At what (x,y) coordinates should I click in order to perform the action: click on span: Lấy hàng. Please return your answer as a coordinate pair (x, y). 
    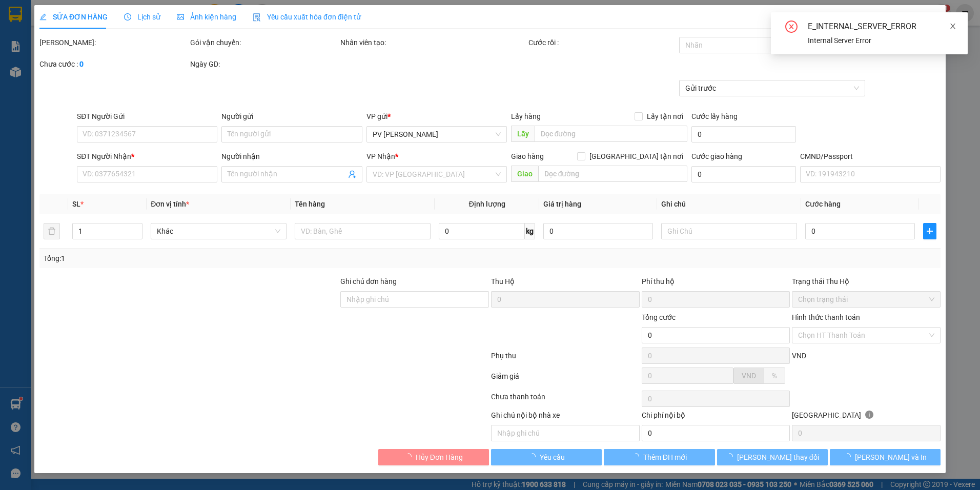
    Looking at the image, I should click on (526, 116).